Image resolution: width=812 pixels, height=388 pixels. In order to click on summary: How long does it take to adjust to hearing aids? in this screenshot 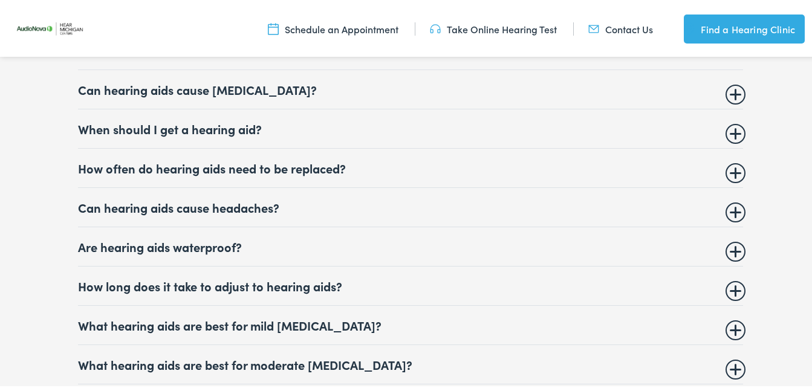, I will do `click(411, 284)`.